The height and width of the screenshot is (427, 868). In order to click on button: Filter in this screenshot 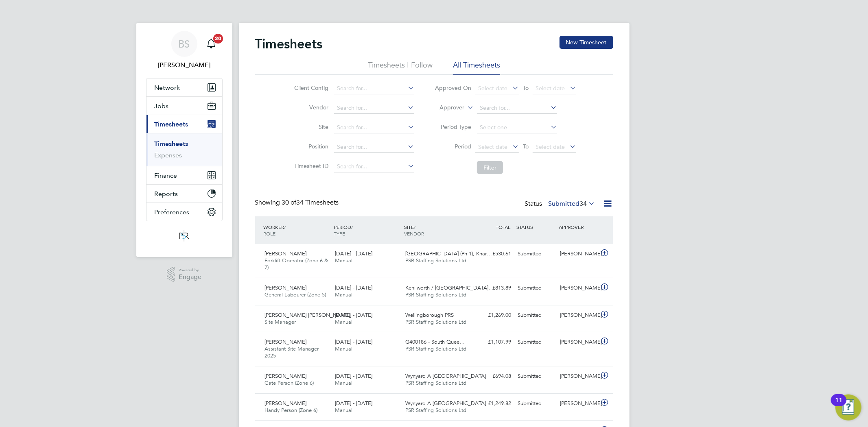, I will do `click(490, 167)`.